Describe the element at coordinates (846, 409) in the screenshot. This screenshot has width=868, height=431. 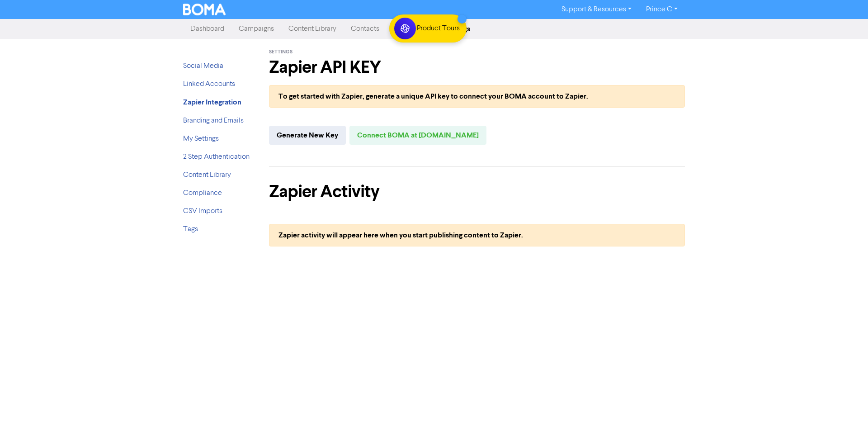
I see `div: Chat Widget` at that location.